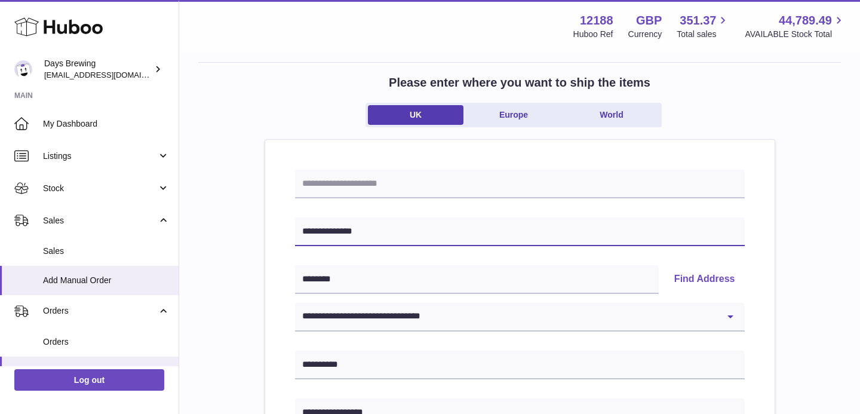 The image size is (860, 414). Describe the element at coordinates (23, 69) in the screenshot. I see `img: helena@daysbrewing.com` at that location.